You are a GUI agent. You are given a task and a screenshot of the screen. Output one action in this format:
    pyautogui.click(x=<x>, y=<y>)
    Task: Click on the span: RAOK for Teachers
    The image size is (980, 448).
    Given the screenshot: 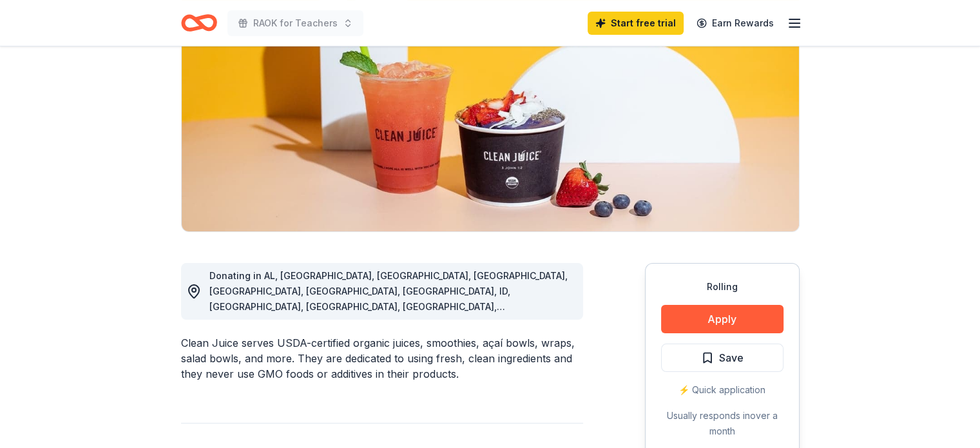 What is the action you would take?
    pyautogui.click(x=295, y=23)
    